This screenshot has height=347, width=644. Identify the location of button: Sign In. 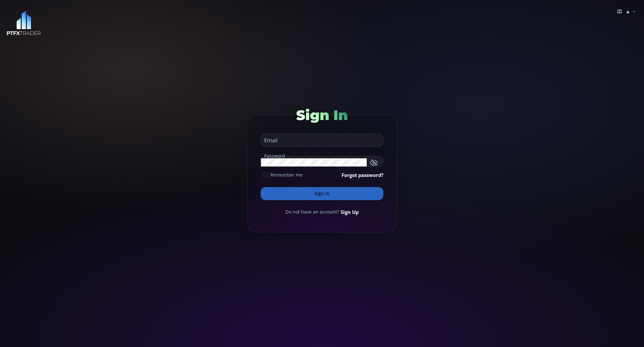
(322, 193).